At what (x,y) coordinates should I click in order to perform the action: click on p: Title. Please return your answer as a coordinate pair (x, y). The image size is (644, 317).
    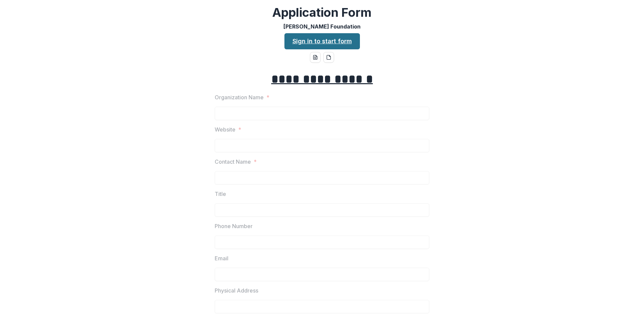
    Looking at the image, I should click on (220, 194).